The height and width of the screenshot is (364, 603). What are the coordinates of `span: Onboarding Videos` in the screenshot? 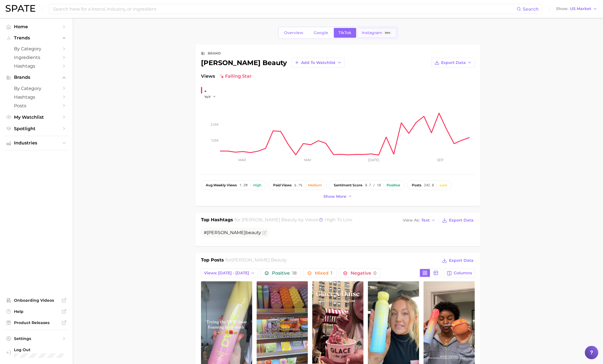 It's located at (37, 300).